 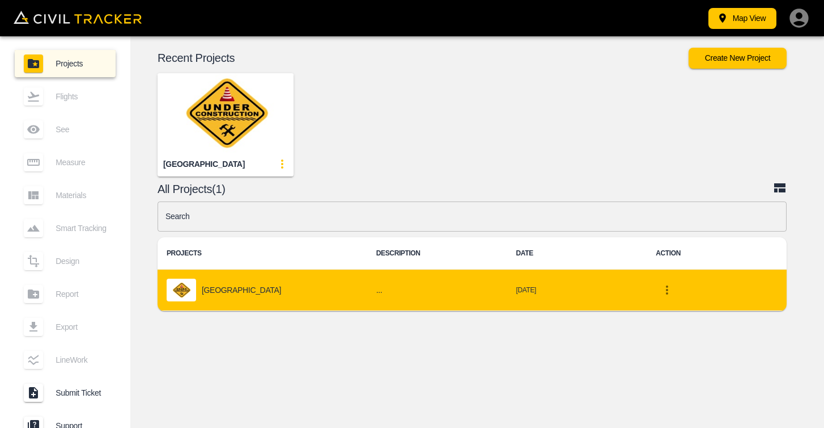 What do you see at coordinates (81, 392) in the screenshot?
I see `span: Submit Ticket` at bounding box center [81, 392].